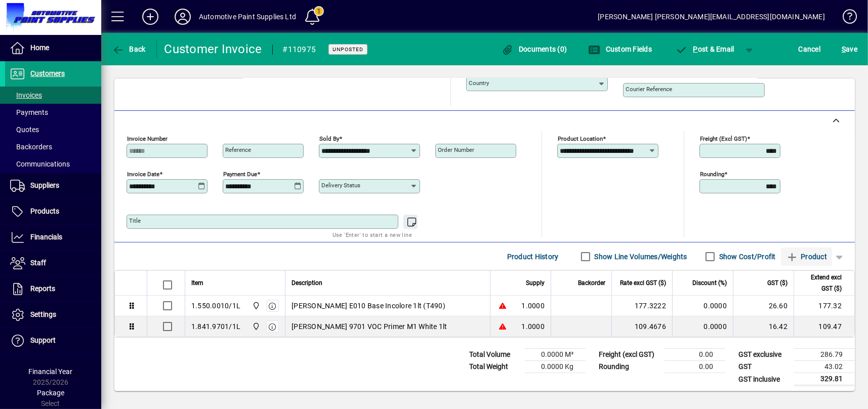 The width and height of the screenshot is (868, 409). Describe the element at coordinates (641, 326) in the screenshot. I see `div: 109.4676` at that location.